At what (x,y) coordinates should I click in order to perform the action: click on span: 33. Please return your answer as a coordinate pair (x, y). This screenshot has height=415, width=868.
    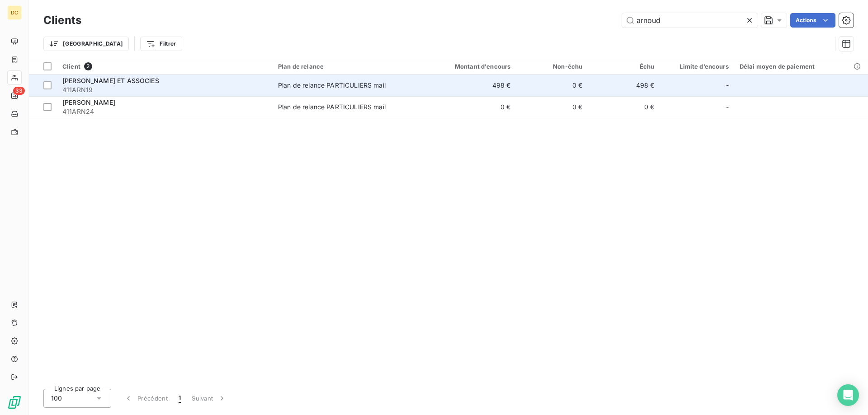
    Looking at the image, I should click on (19, 91).